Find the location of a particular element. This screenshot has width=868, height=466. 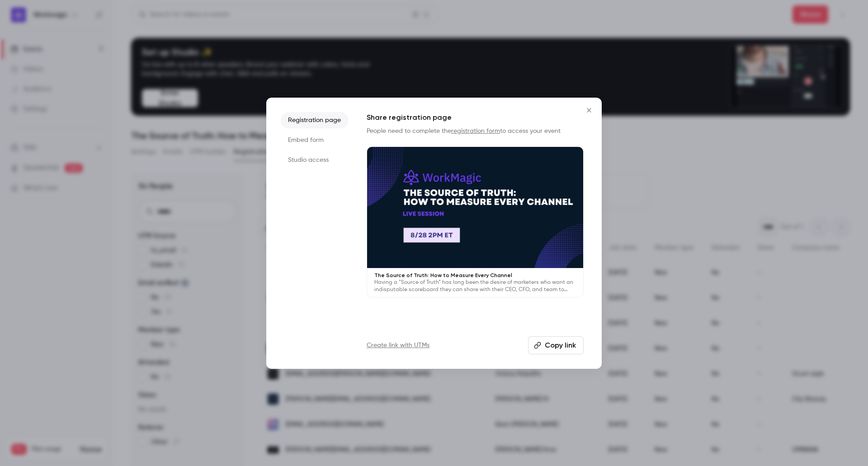

a: registration form is located at coordinates (476, 131).